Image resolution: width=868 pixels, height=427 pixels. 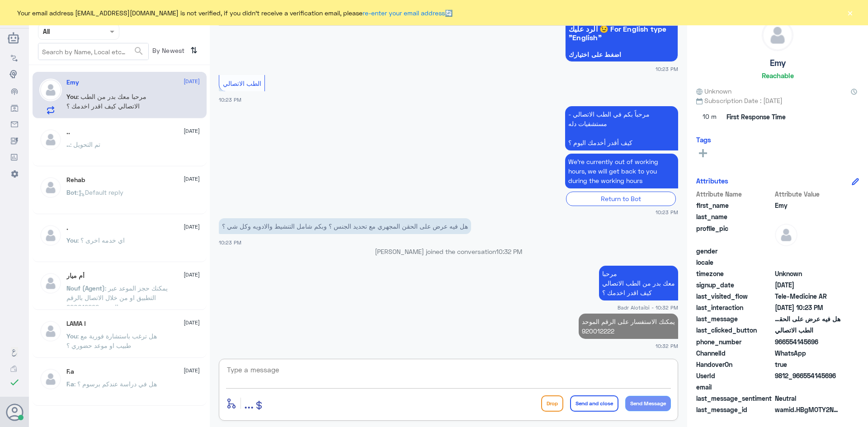 What do you see at coordinates (621, 198) in the screenshot?
I see `div: Return to Bot` at bounding box center [621, 198].